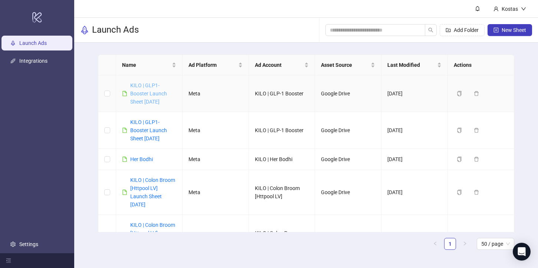 The image size is (538, 268). I want to click on span: Last Modified, so click(412, 65).